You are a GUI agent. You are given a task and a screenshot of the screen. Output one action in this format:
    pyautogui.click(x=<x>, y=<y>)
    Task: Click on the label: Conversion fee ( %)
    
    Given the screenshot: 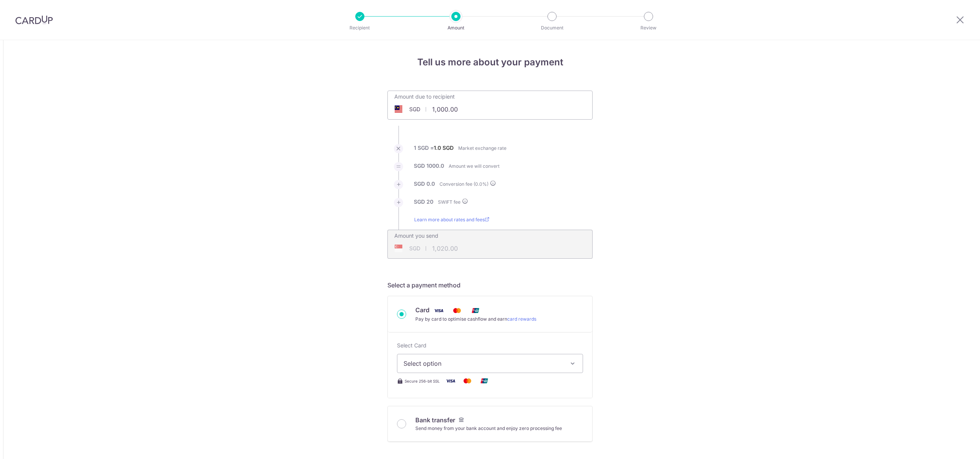 What is the action you would take?
    pyautogui.click(x=468, y=184)
    